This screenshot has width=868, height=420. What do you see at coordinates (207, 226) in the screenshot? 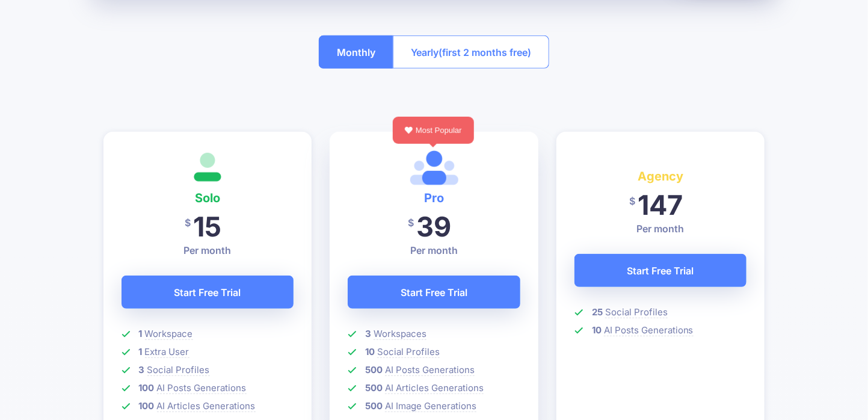
I see `span: 15` at bounding box center [207, 226].